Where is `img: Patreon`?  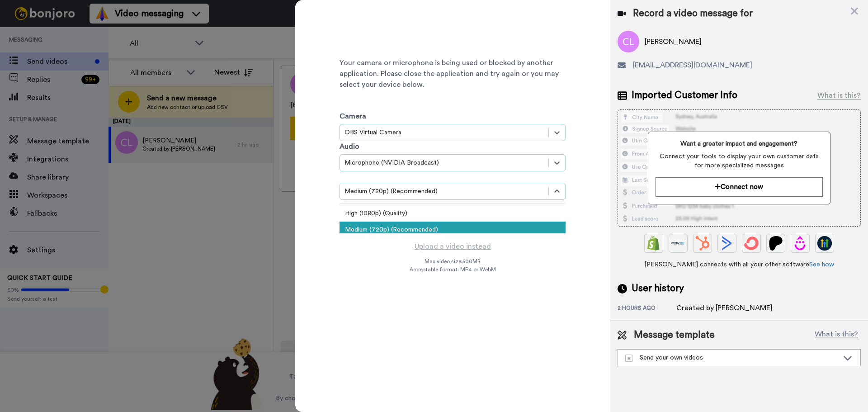 img: Patreon is located at coordinates (776, 243).